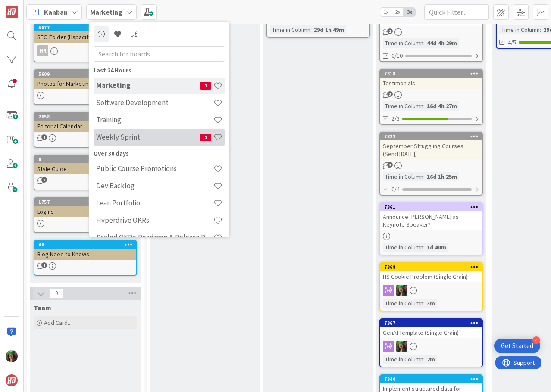  Describe the element at coordinates (155, 120) in the screenshot. I see `h4: Training` at that location.